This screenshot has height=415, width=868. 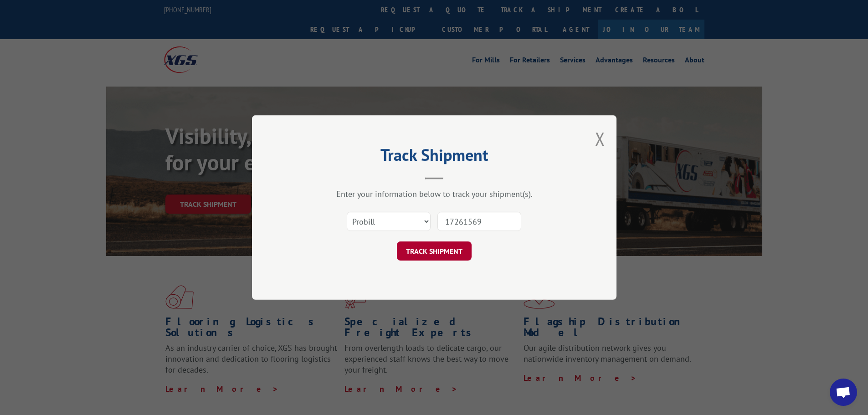 I want to click on button: Close modal, so click(x=600, y=139).